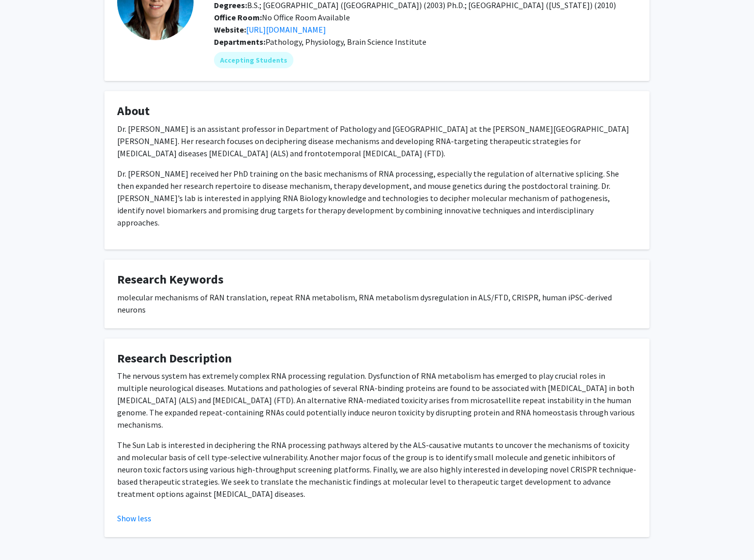  Describe the element at coordinates (346, 42) in the screenshot. I see `span: Pathology, Physiology, Brain Science Institute` at that location.